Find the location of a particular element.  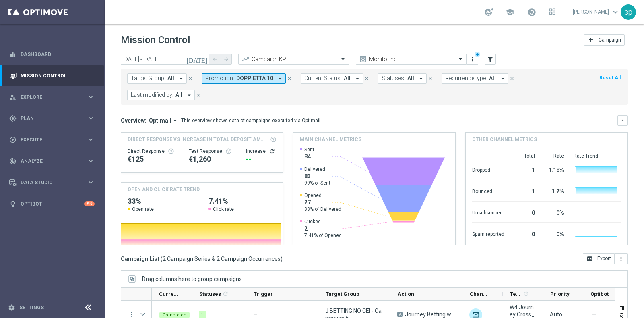

button: filter_alt is located at coordinates (490, 59).